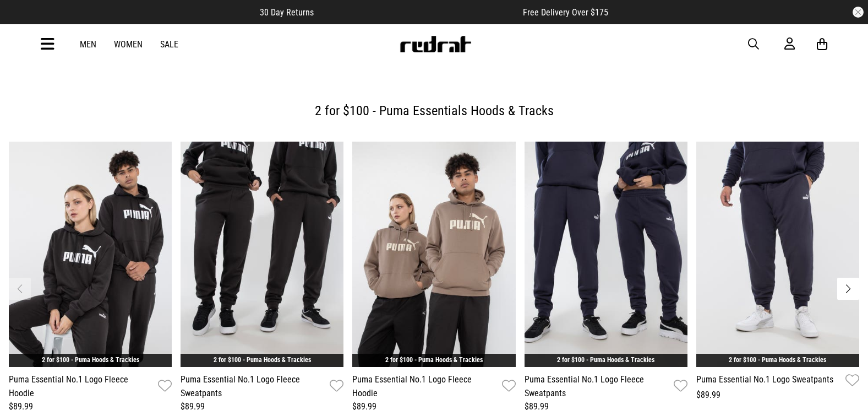  I want to click on a: Women, so click(128, 44).